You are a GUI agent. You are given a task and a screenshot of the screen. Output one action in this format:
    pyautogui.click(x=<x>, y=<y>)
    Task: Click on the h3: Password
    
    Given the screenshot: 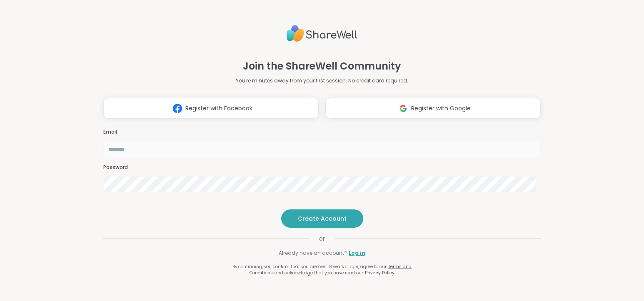 What is the action you would take?
    pyautogui.click(x=322, y=167)
    